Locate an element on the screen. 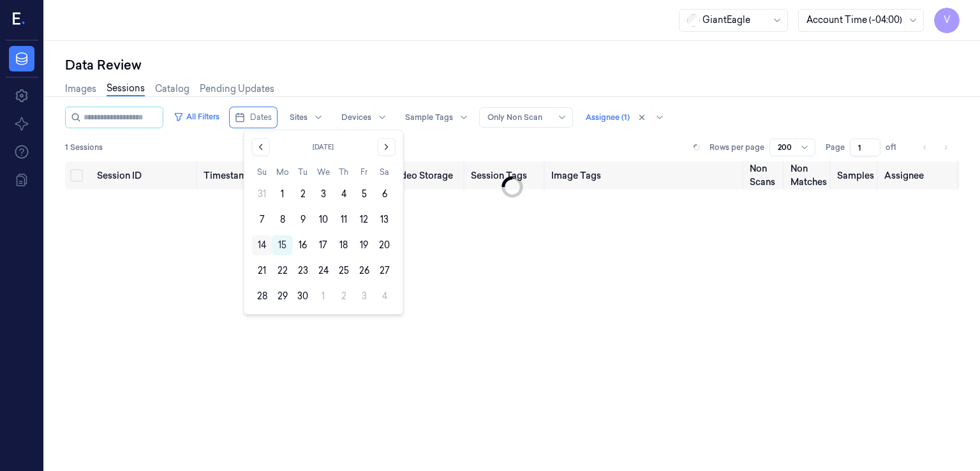 The image size is (980, 471). th: Thursday is located at coordinates (344, 172).